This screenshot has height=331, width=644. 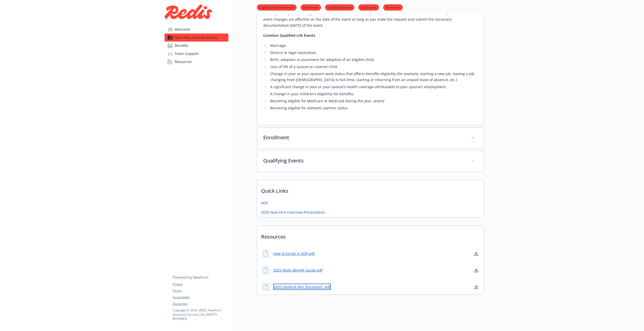 What do you see at coordinates (289, 35) in the screenshot?
I see `strong: Common Qualified Life Events` at bounding box center [289, 35].